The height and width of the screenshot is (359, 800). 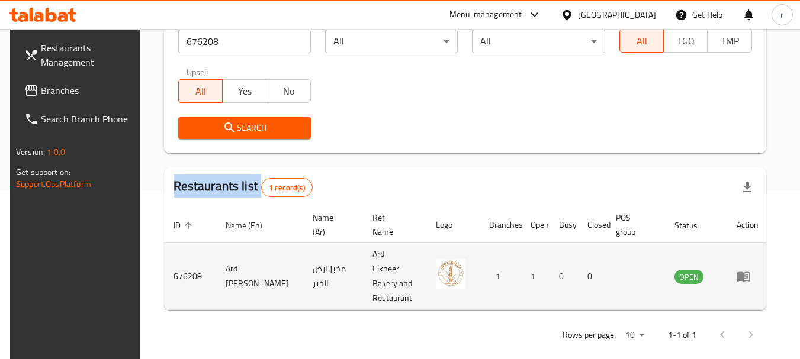 What do you see at coordinates (286, 188) in the screenshot?
I see `div: Total records count` at bounding box center [286, 188].